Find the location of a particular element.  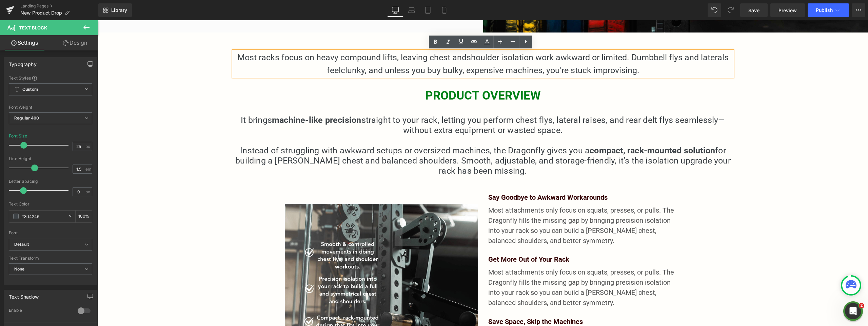

a: Laptop is located at coordinates (412, 10).